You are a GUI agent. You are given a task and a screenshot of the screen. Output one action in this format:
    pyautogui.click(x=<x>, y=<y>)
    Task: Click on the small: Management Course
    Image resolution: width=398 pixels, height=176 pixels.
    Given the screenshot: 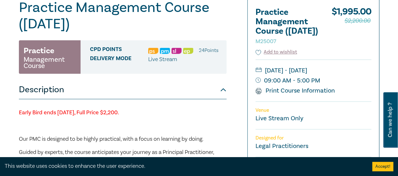 What is the action you would take?
    pyautogui.click(x=50, y=63)
    